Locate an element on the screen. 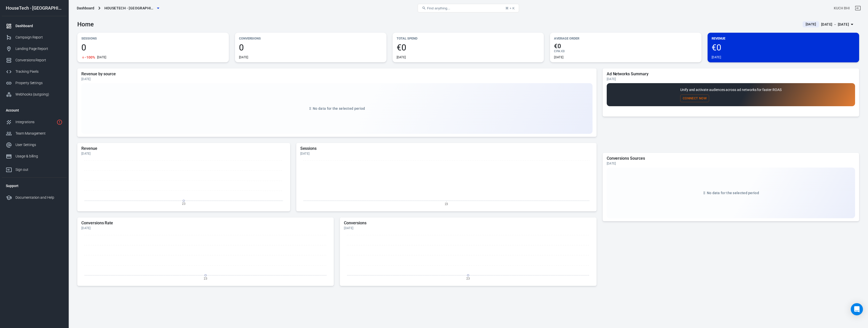 The image size is (868, 328). div: Tracking Pixels is located at coordinates (39, 72).